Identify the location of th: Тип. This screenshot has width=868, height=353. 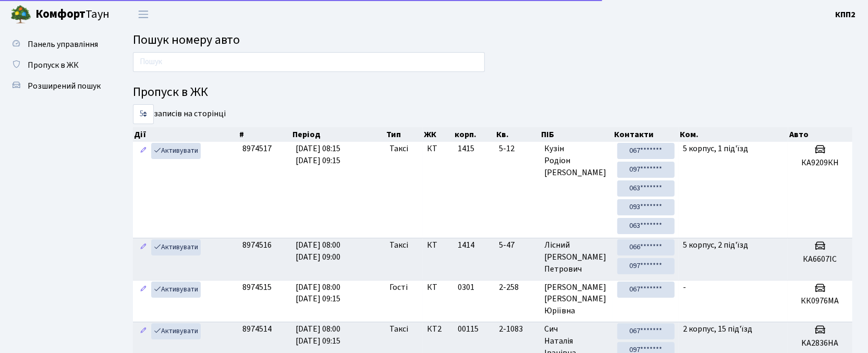
(404, 134).